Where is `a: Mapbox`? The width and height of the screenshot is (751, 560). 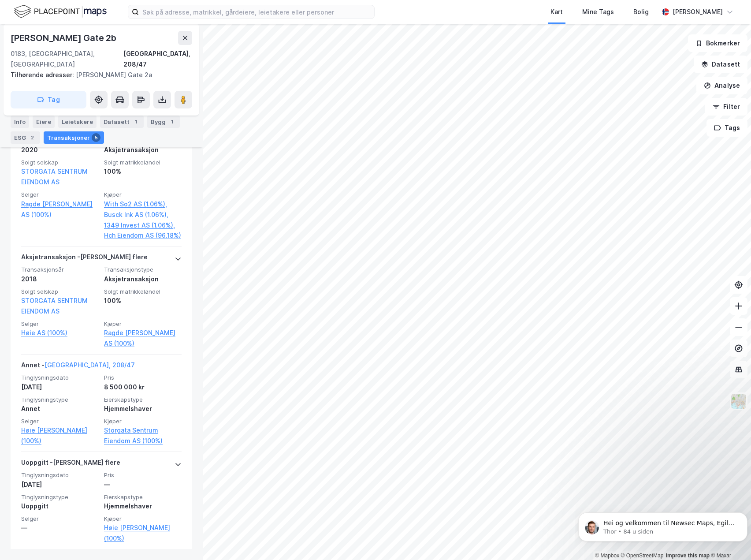
a: Mapbox is located at coordinates (607, 556).